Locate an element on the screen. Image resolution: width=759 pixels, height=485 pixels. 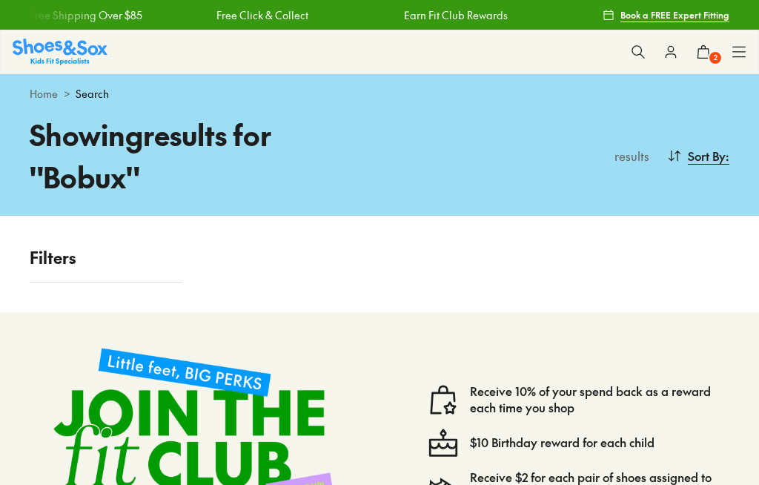
img: vector1.svg is located at coordinates (443, 400).